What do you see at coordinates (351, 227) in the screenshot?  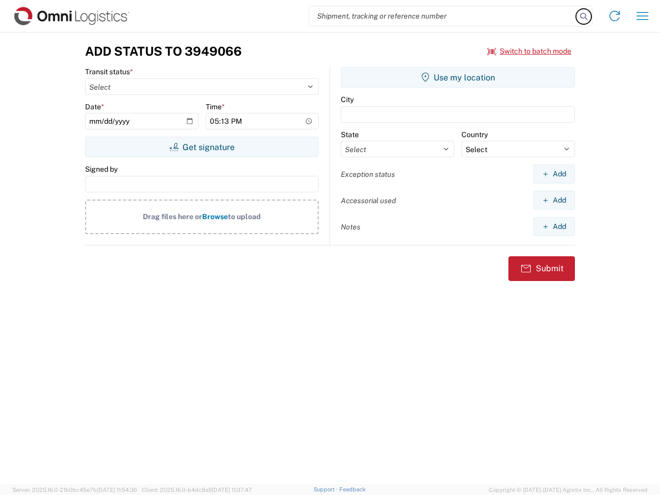 I see `label: Notes` at bounding box center [351, 227].